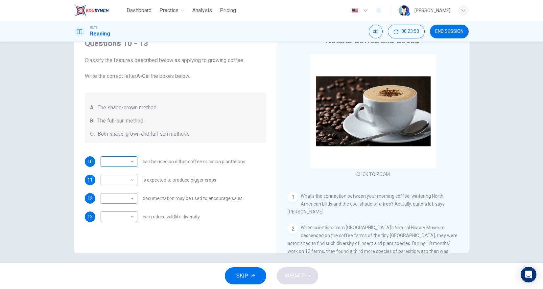 This screenshot has height=289, width=543. I want to click on div: Open Intercom Messenger, so click(528, 275).